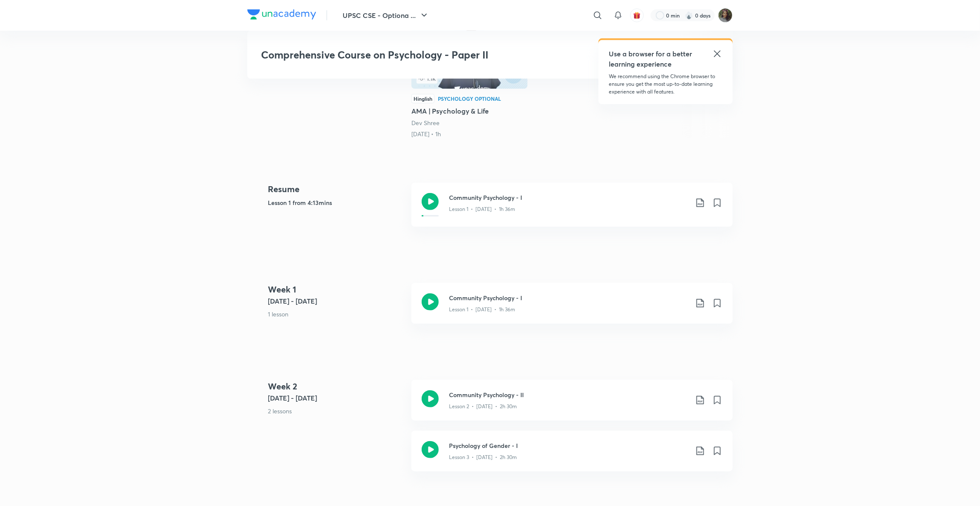 This screenshot has height=506, width=980. Describe the element at coordinates (569, 395) in the screenshot. I see `h3: Community Psychology - II` at that location.